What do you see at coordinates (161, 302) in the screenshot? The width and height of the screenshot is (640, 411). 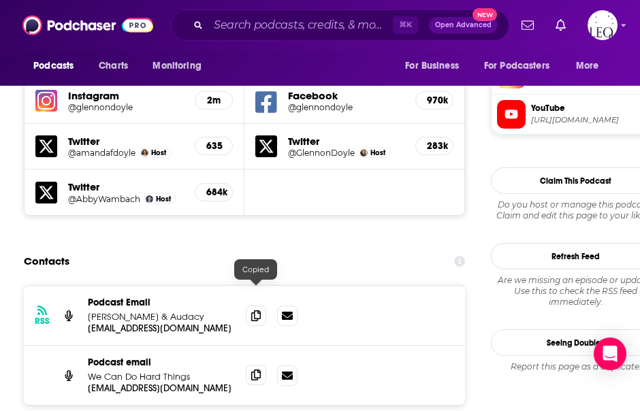 I see `p: Podcast Email` at bounding box center [161, 302].